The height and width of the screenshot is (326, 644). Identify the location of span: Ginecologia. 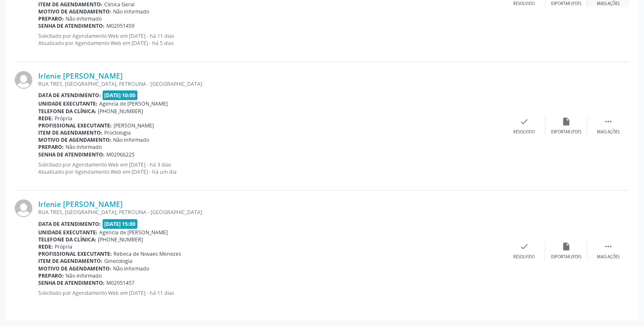
(118, 261).